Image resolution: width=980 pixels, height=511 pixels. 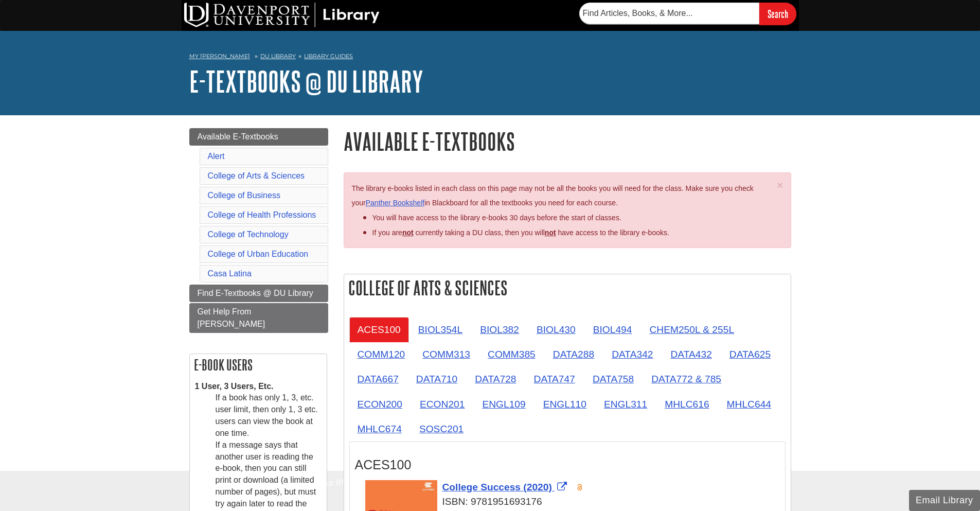 What do you see at coordinates (687, 13) in the screenshot?
I see `form: Searches DU Library's articles, books, and more` at bounding box center [687, 13].